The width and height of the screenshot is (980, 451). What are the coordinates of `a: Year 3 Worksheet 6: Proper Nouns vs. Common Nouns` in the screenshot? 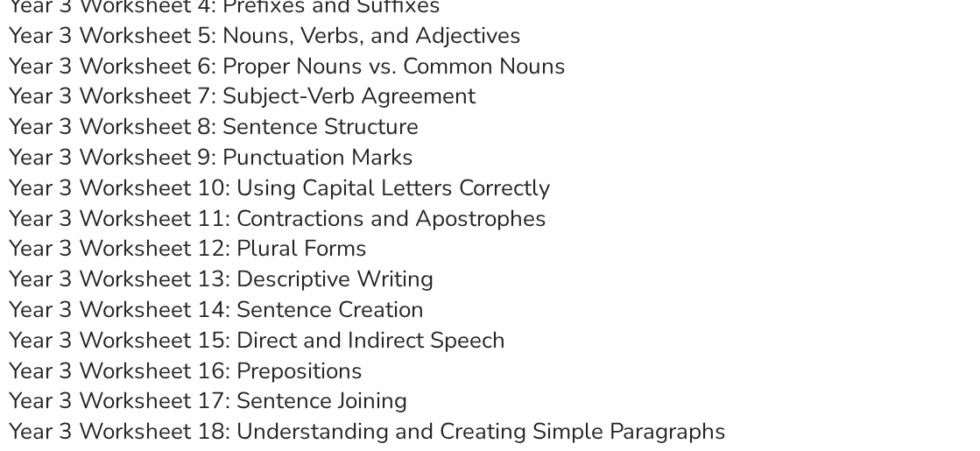 It's located at (287, 65).